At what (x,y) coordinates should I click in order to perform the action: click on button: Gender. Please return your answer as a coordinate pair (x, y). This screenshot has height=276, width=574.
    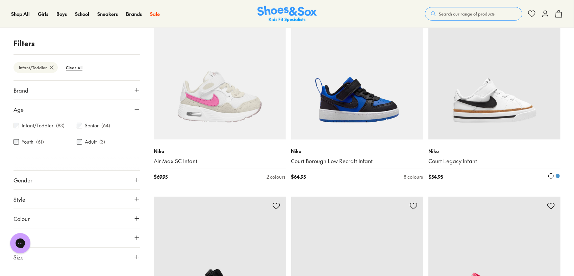
    Looking at the image, I should click on (77, 180).